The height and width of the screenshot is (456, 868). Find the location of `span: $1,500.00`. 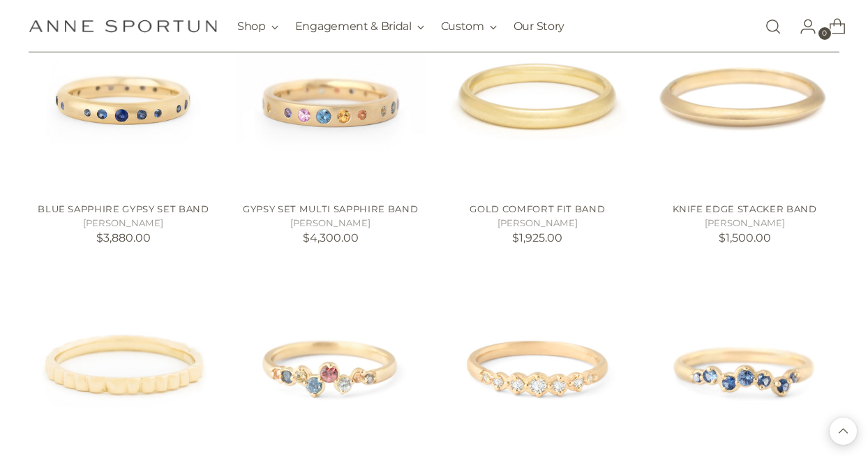

span: $1,500.00 is located at coordinates (745, 238).